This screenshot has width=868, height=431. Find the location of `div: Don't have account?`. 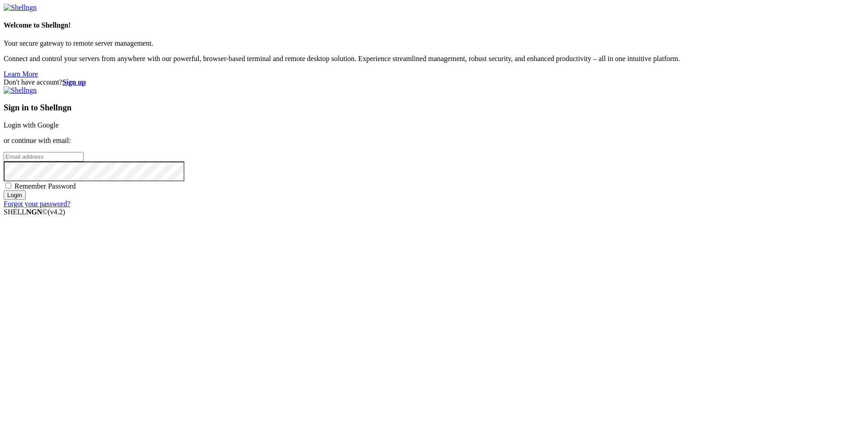

div: Don't have account? is located at coordinates (434, 82).